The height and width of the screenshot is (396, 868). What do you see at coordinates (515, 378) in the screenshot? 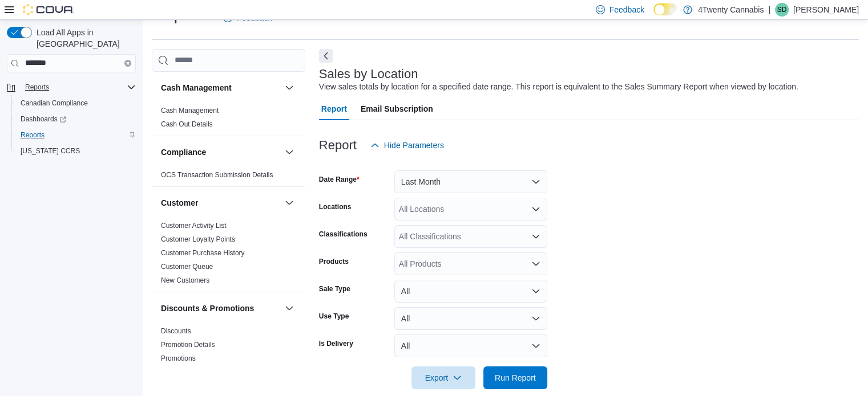
I see `span: Run Report` at bounding box center [515, 378].